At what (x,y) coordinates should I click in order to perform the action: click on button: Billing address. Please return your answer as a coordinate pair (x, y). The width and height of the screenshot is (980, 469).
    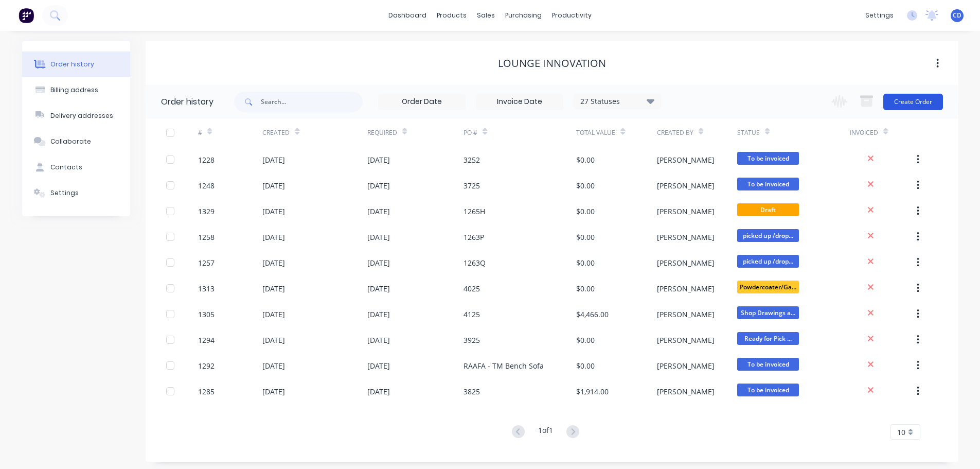
    Looking at the image, I should click on (76, 90).